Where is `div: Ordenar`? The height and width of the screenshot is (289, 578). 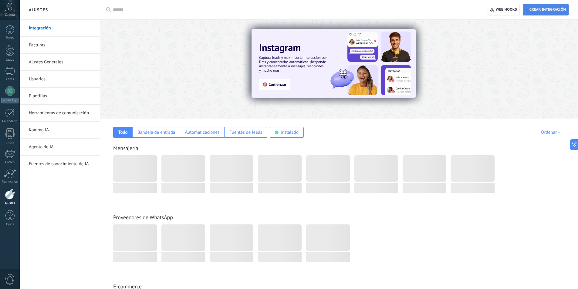 div: Ordenar is located at coordinates (551, 132).